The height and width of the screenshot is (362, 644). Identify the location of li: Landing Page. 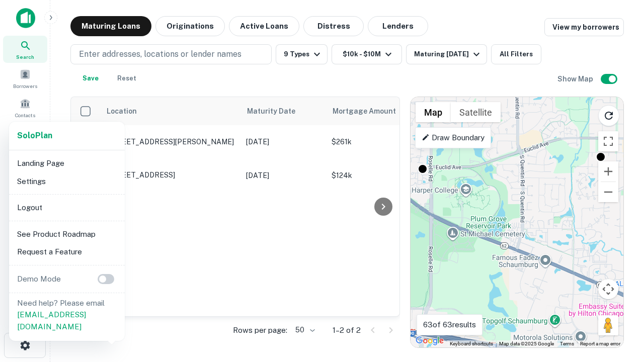
(67, 163).